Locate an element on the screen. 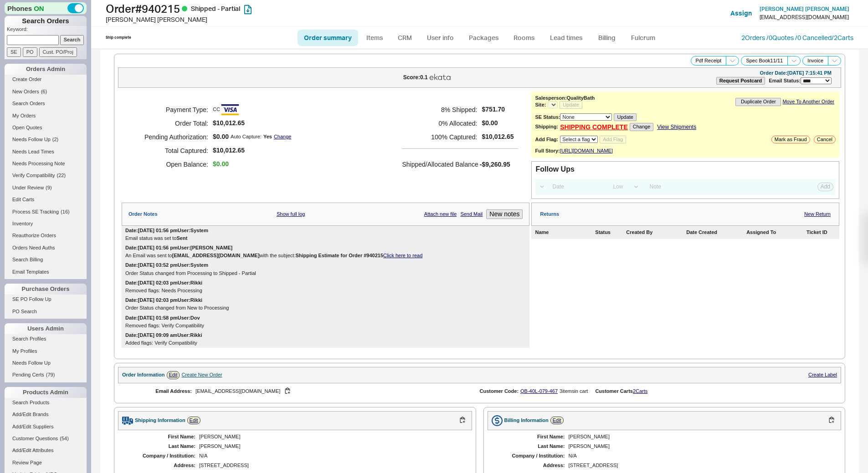  a: 2Orders /0Quotes /0 Cancelled is located at coordinates (786, 37).